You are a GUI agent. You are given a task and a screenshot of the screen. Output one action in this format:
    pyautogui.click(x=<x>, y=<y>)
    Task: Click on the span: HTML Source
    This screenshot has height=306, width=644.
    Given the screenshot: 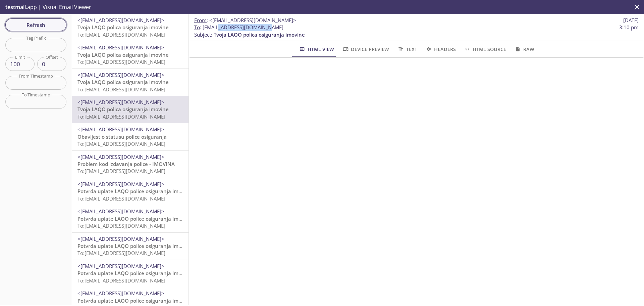 What is the action you would take?
    pyautogui.click(x=485, y=49)
    